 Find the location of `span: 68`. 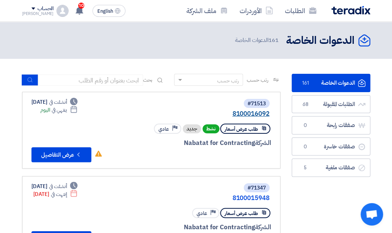

span: 68 is located at coordinates (306, 104).